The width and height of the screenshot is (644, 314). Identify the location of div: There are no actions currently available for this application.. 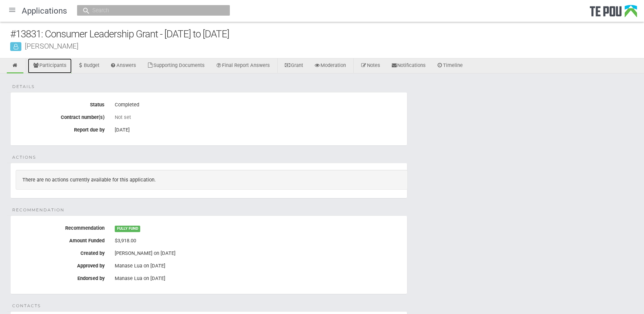
(212, 180).